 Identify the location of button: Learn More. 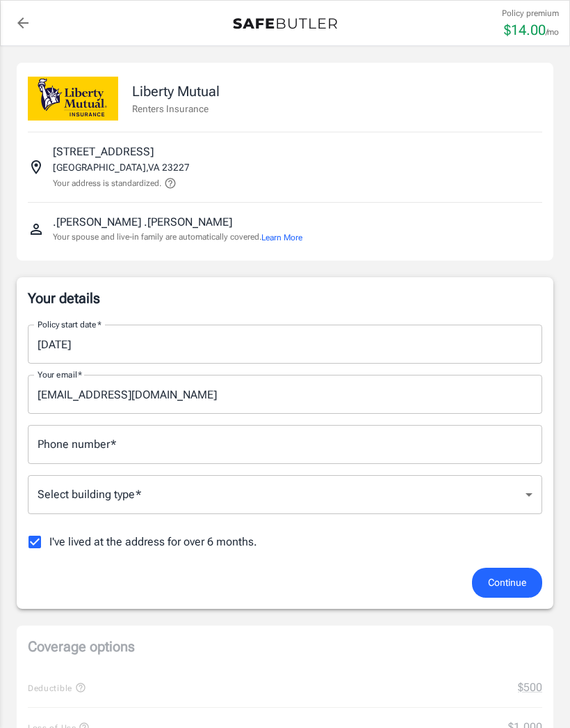
(282, 237).